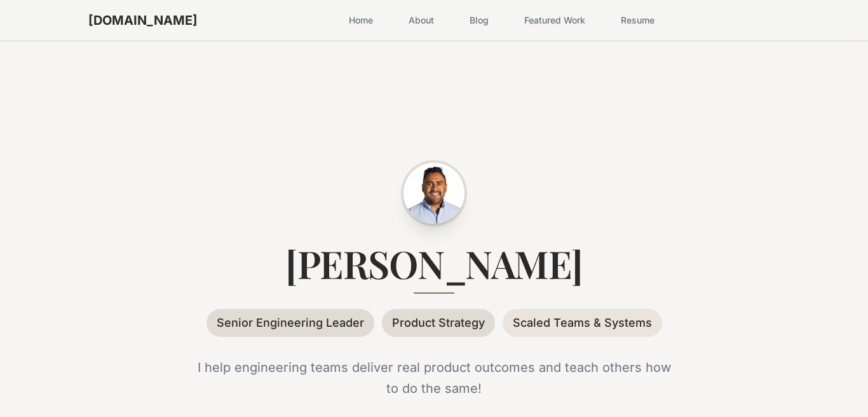 Image resolution: width=868 pixels, height=417 pixels. Describe the element at coordinates (361, 20) in the screenshot. I see `a: Home` at that location.